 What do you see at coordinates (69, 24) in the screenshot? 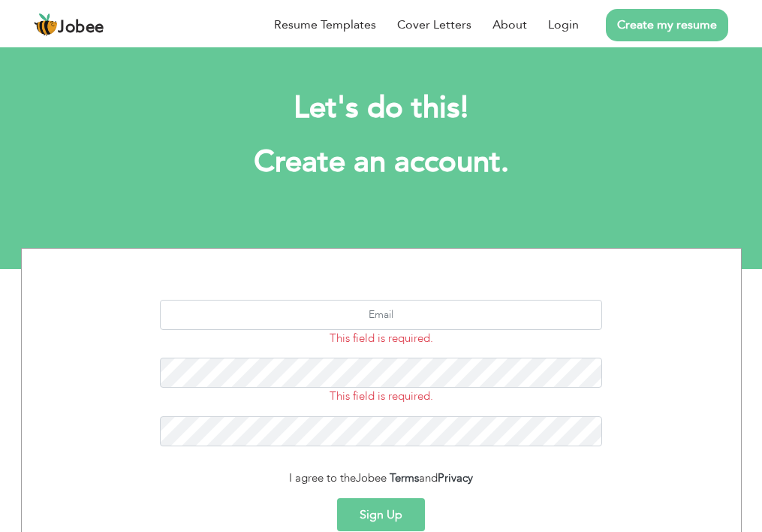
I see `a: Jobee` at bounding box center [69, 24].